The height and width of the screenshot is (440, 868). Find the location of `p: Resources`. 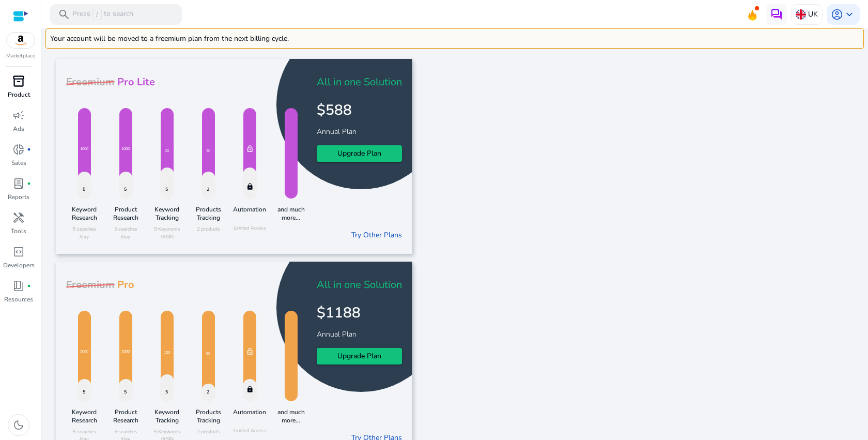

p: Resources is located at coordinates (19, 300).